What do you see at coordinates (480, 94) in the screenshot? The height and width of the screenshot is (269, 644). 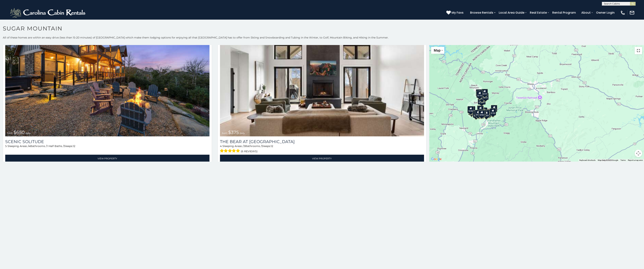 I see `div: $170` at bounding box center [480, 94].